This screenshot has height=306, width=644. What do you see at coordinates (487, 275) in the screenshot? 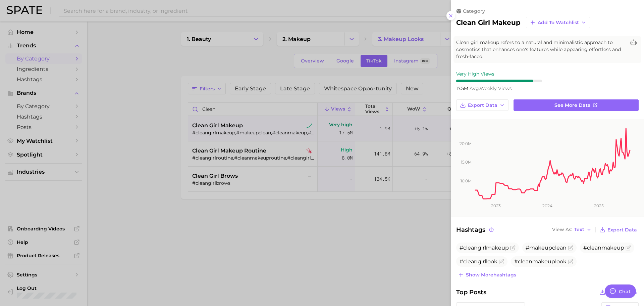
I see `button: Show morehashtags` at bounding box center [487, 275].